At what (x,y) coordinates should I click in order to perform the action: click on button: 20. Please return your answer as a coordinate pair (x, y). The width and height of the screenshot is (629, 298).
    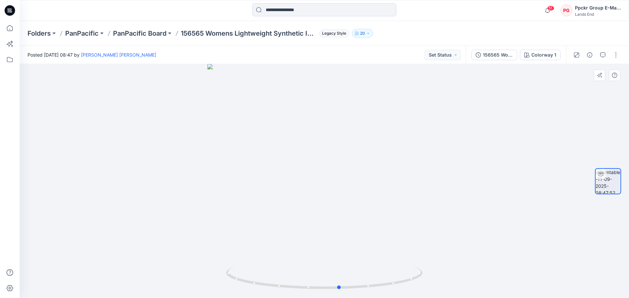
    Looking at the image, I should click on (362, 33).